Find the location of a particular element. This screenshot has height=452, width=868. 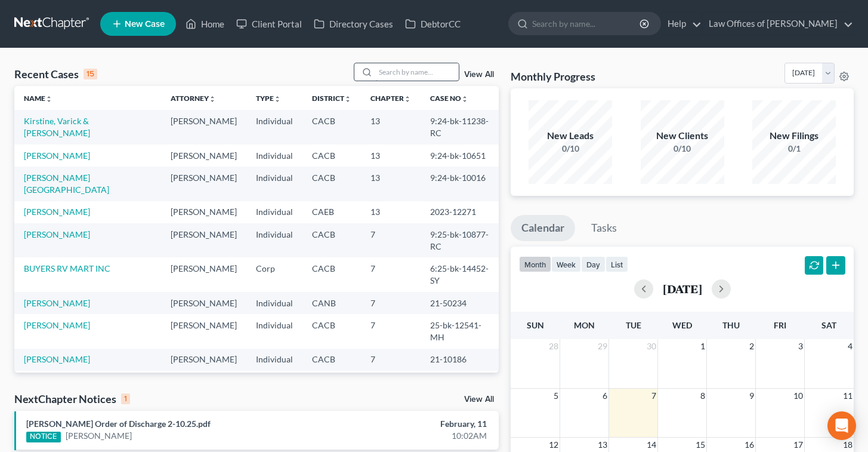

span: 30 is located at coordinates (651, 346).